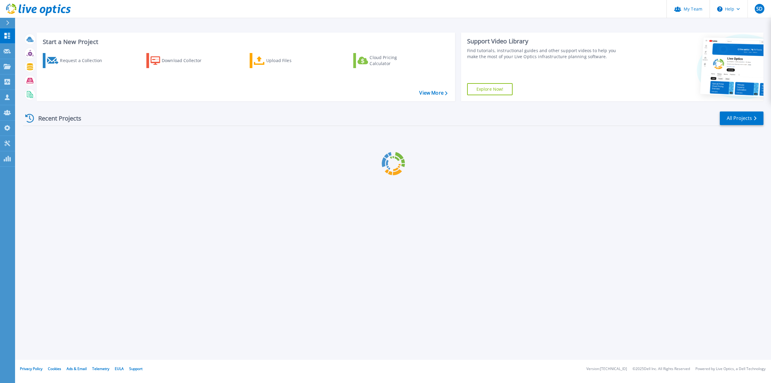 This screenshot has height=383, width=771. I want to click on a: EULA, so click(119, 368).